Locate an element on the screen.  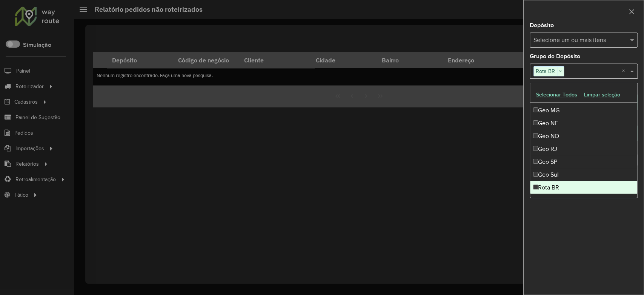
button: Limpar seleção is located at coordinates (602, 94).